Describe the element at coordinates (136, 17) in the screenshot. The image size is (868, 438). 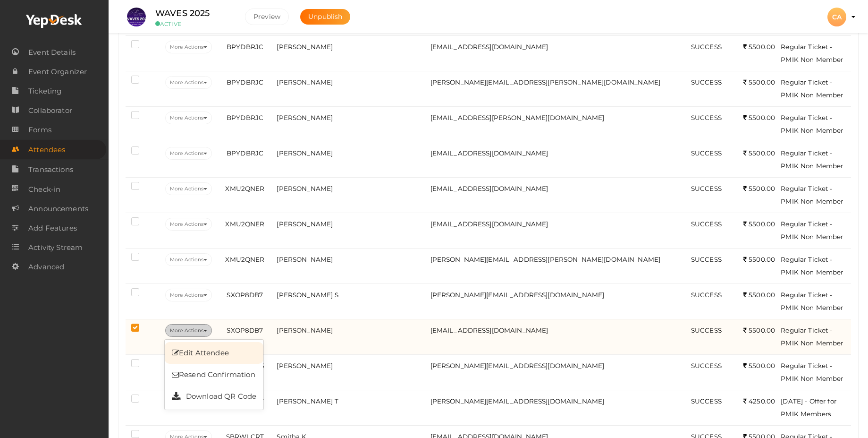
I see `img: S4WQAGVX_small.jpeg` at that location.